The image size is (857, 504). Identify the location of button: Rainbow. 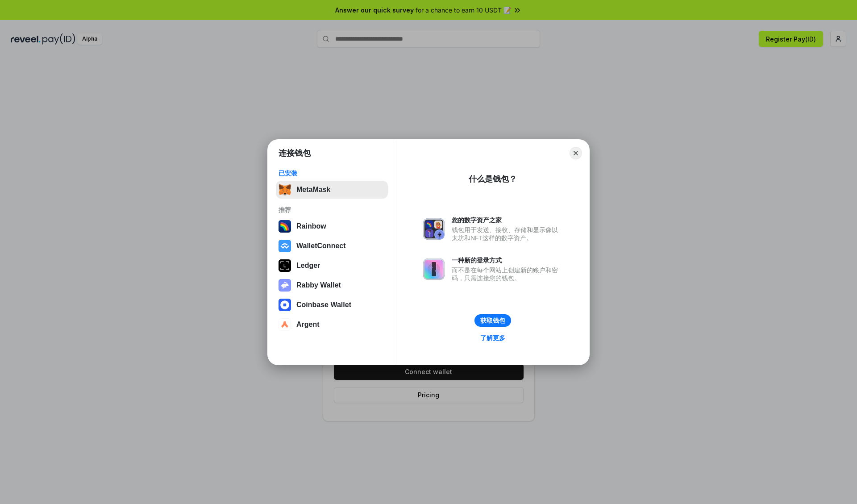
(331, 226).